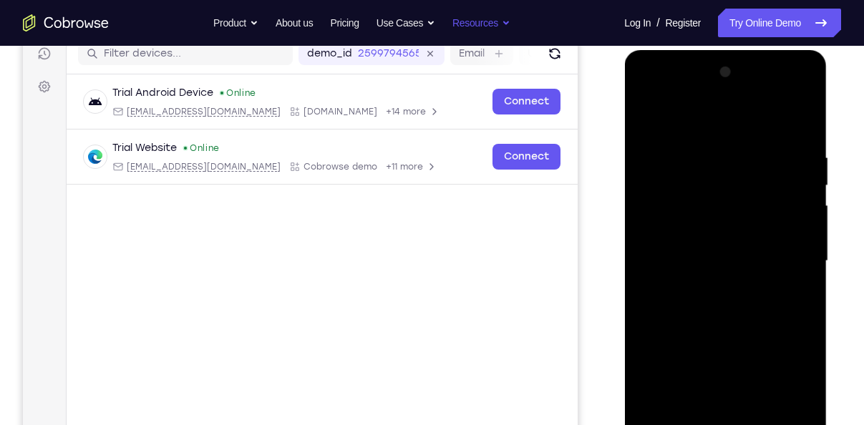 Image resolution: width=864 pixels, height=425 pixels. I want to click on button: Product, so click(236, 23).